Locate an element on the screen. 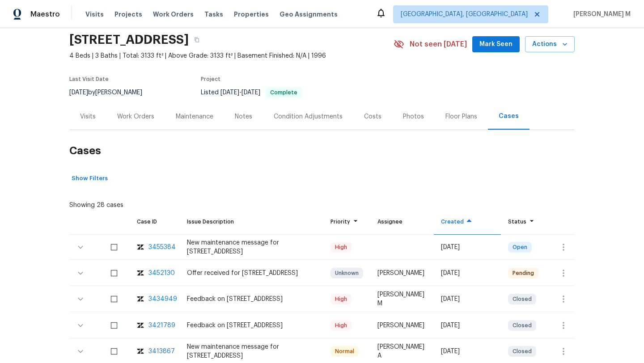  span: Open is located at coordinates (520, 247).